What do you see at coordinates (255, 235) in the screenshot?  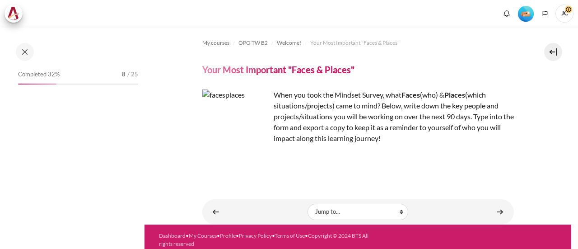 I see `a: Privacy Policy` at bounding box center [255, 235].